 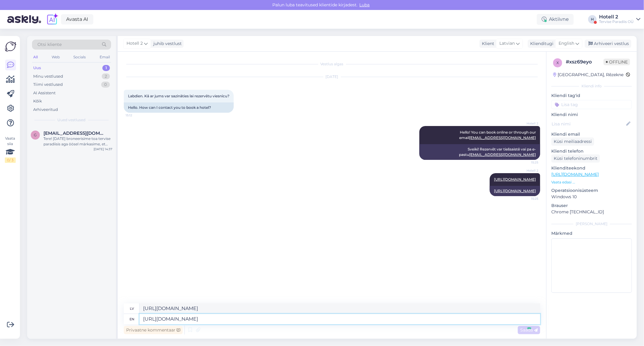 I want to click on p: Brauser, so click(x=591, y=206).